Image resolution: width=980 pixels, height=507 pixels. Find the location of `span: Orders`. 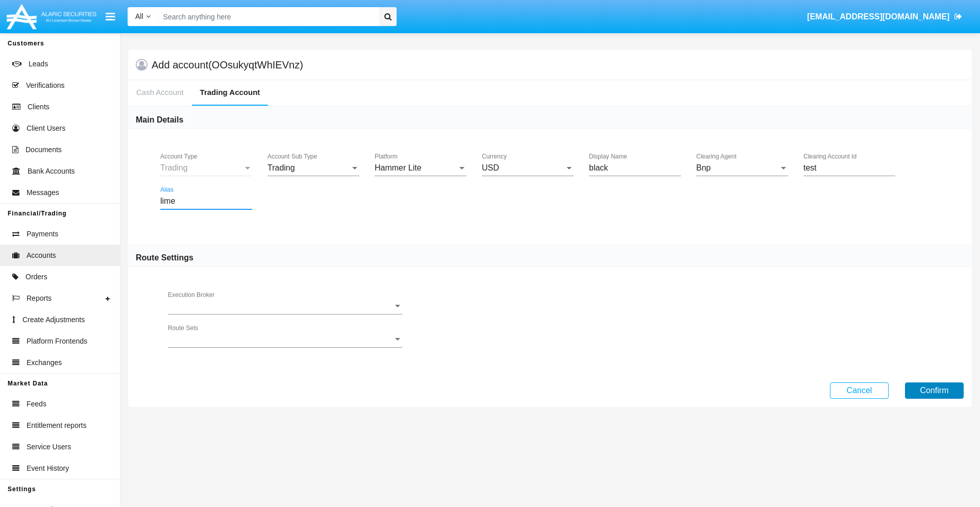

span: Orders is located at coordinates (36, 277).